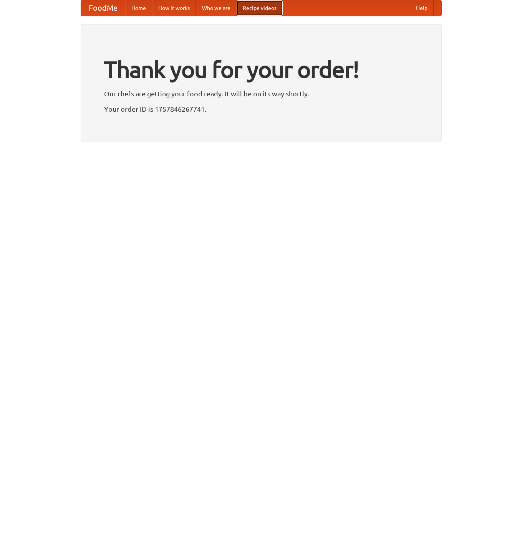 The width and height of the screenshot is (522, 543). Describe the element at coordinates (422, 8) in the screenshot. I see `a: Help` at that location.